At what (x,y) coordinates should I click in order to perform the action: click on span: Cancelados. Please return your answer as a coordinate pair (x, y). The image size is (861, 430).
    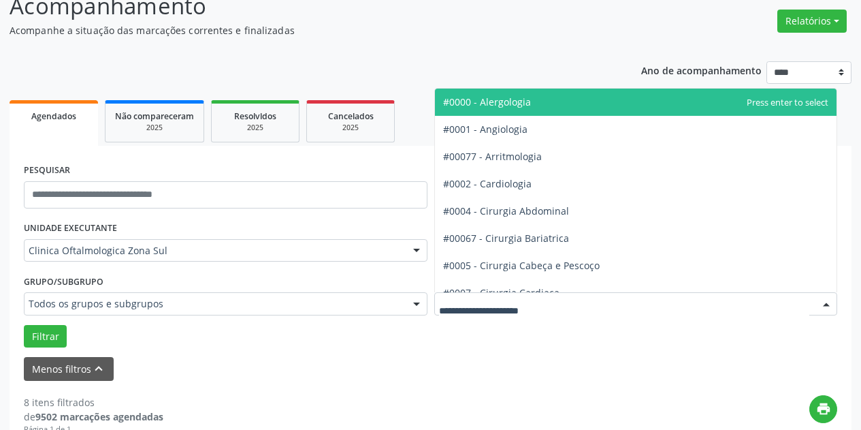
    Looking at the image, I should click on (351, 116).